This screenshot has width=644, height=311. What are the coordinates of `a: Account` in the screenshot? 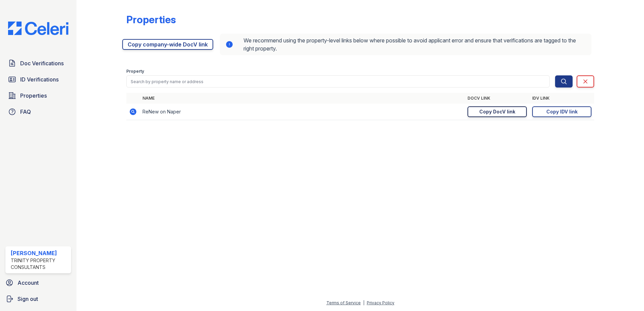 It's located at (38, 283).